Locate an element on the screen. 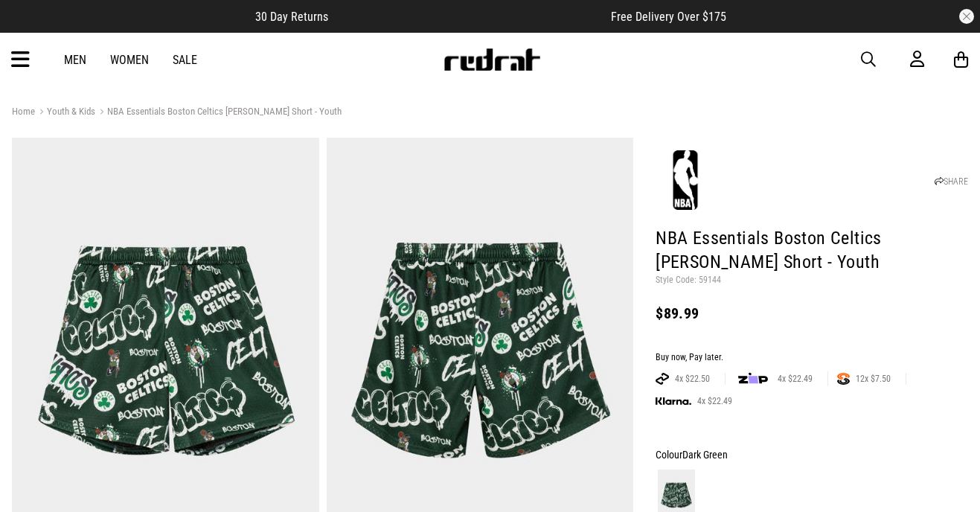 The image size is (980, 512). img: SPLITPAY is located at coordinates (844, 379).